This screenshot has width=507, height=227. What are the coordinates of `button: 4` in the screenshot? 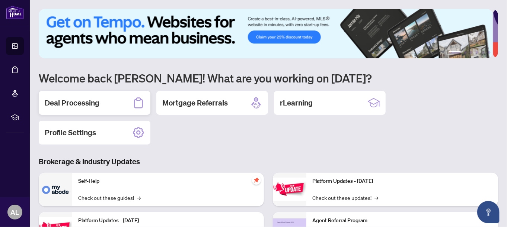 It's located at (477, 52).